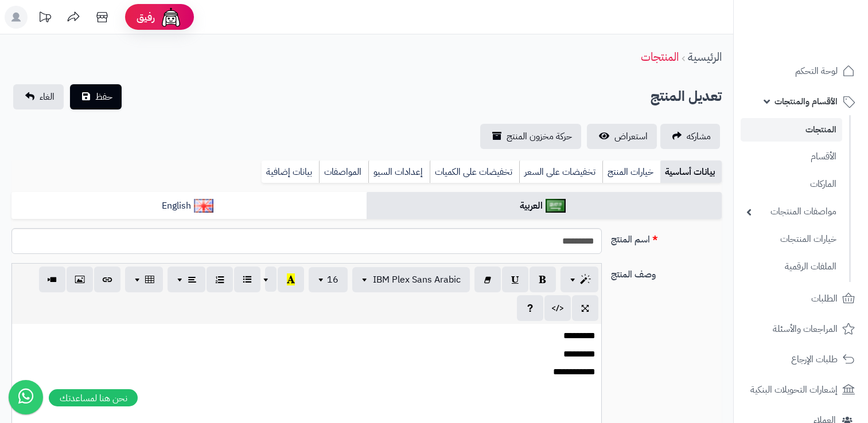 This screenshot has width=868, height=423. What do you see at coordinates (816, 71) in the screenshot?
I see `span: لوحة التحكم` at bounding box center [816, 71].